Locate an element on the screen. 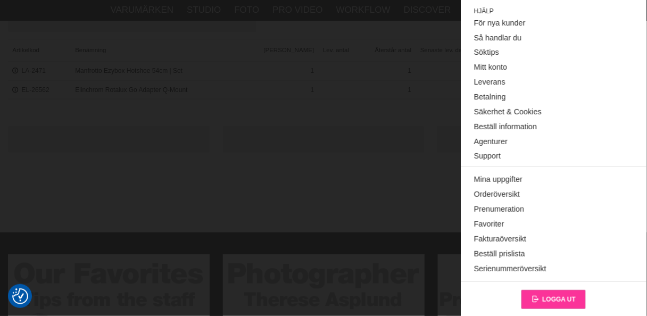 Image resolution: width=647 pixels, height=316 pixels. a: Benämning is located at coordinates (154, 50).